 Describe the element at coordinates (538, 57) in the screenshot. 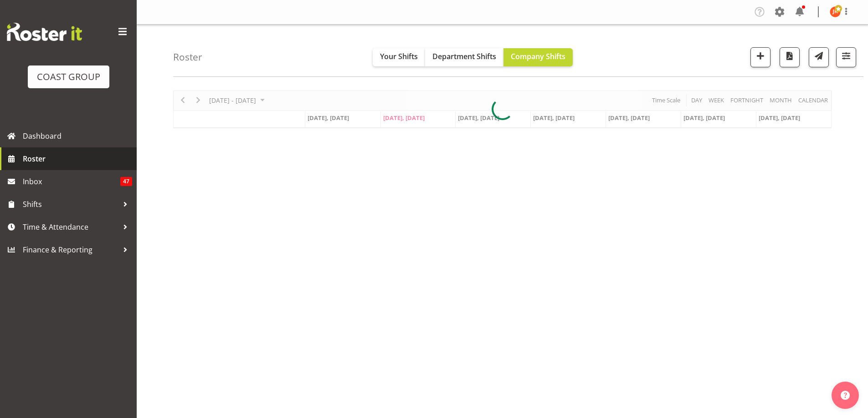

I see `button: Company Shifts` at that location.